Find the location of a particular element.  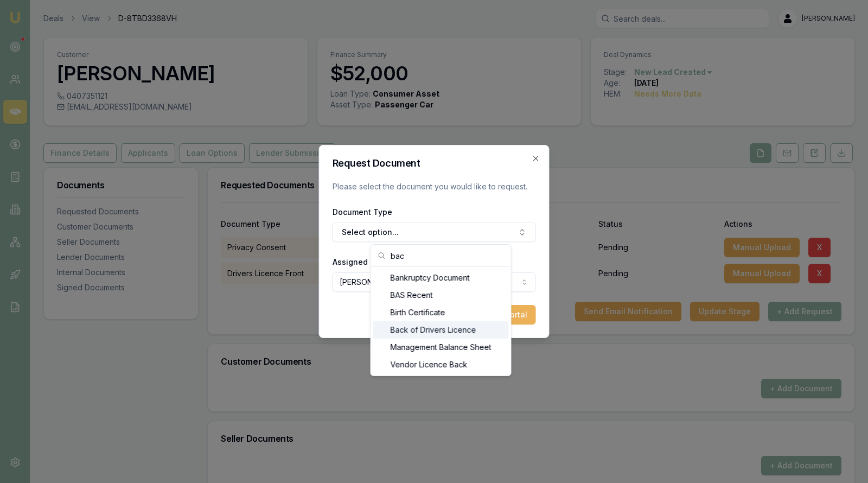

label: Assigned Client is located at coordinates (363, 261).